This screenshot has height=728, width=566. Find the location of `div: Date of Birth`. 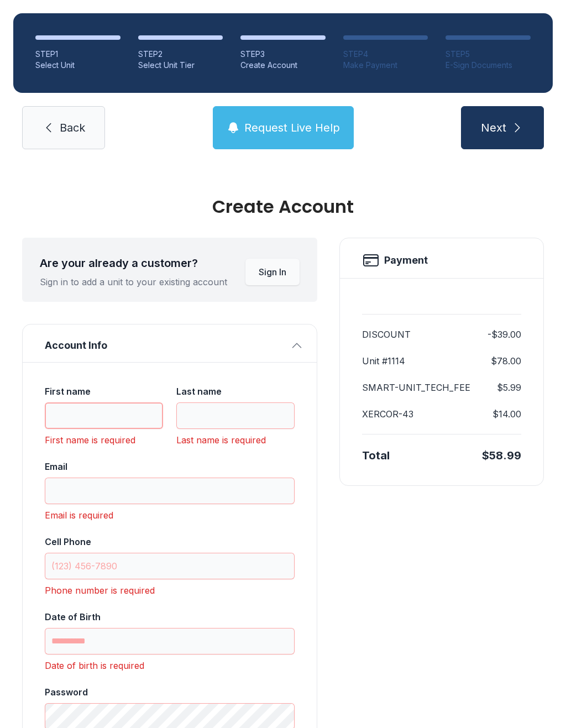

div: Date of Birth is located at coordinates (170, 617).